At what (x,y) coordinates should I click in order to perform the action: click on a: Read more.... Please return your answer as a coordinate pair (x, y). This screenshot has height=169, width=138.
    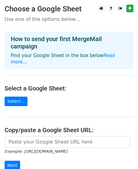
    Looking at the image, I should click on (63, 58).